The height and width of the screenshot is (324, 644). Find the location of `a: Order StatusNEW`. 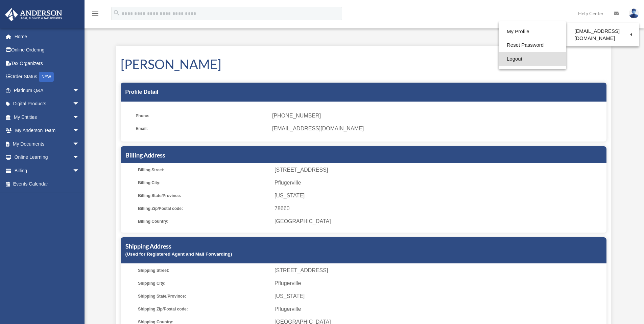

a: Order StatusNEW is located at coordinates (47, 77).